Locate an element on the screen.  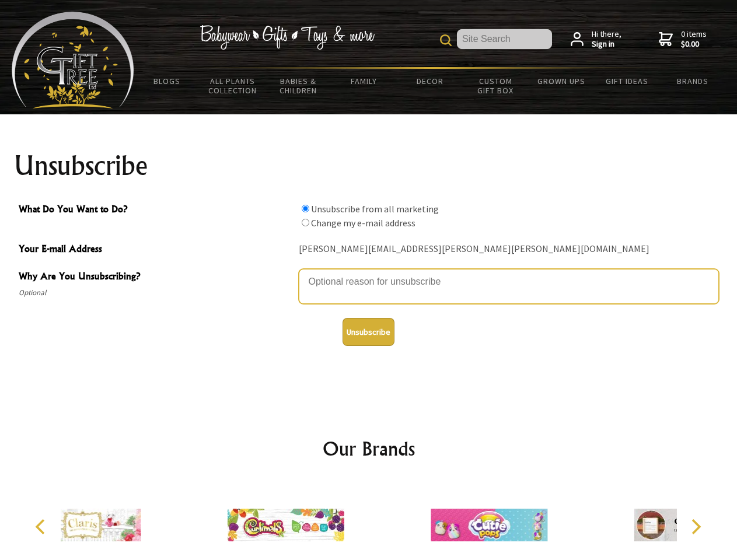
a: All Plants Collection is located at coordinates (233, 86).